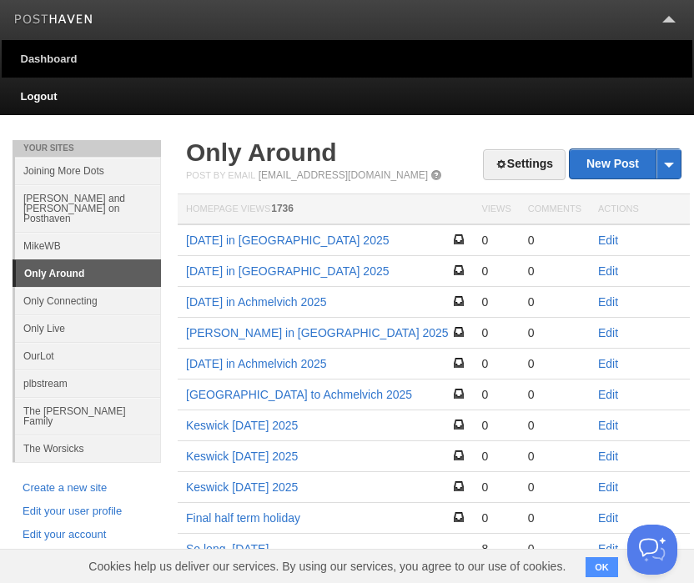 Image resolution: width=694 pixels, height=583 pixels. Describe the element at coordinates (87, 149) in the screenshot. I see `li: Your Sites` at that location.